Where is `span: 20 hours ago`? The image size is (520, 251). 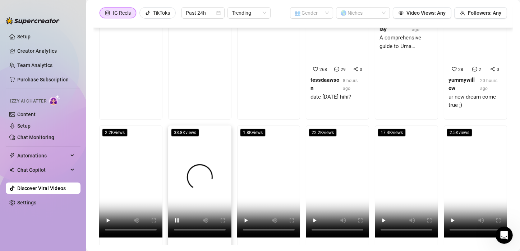
span: 20 hours ago is located at coordinates (489, 85).